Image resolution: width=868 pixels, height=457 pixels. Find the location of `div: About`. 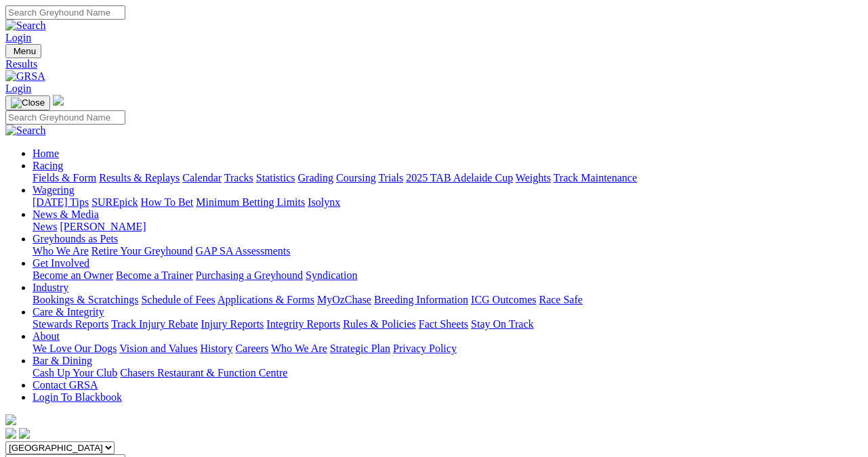

div: About is located at coordinates (447, 348).